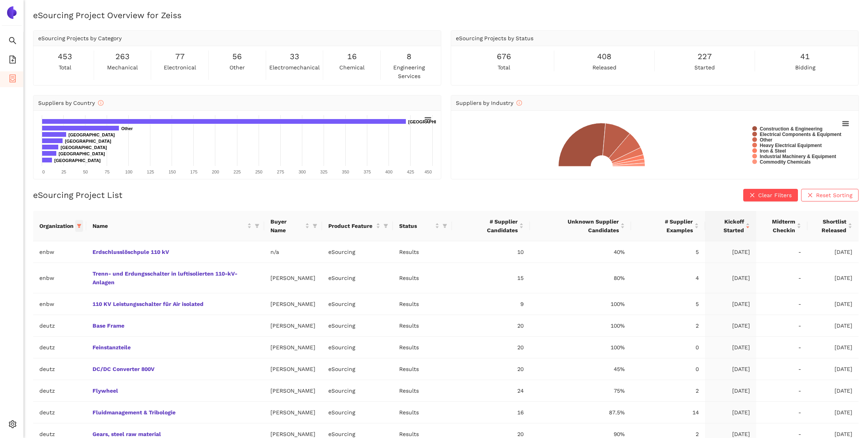 This screenshot has height=438, width=868. What do you see at coordinates (295, 67) in the screenshot?
I see `span: electromechanical` at bounding box center [295, 67].